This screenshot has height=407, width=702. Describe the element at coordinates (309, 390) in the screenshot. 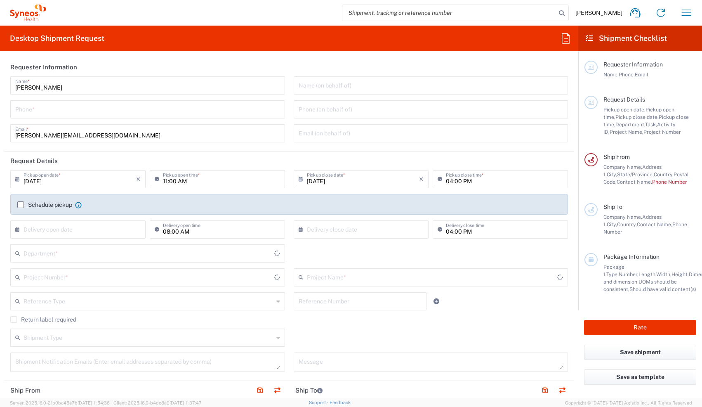

I see `h2: Ship To` at that location.